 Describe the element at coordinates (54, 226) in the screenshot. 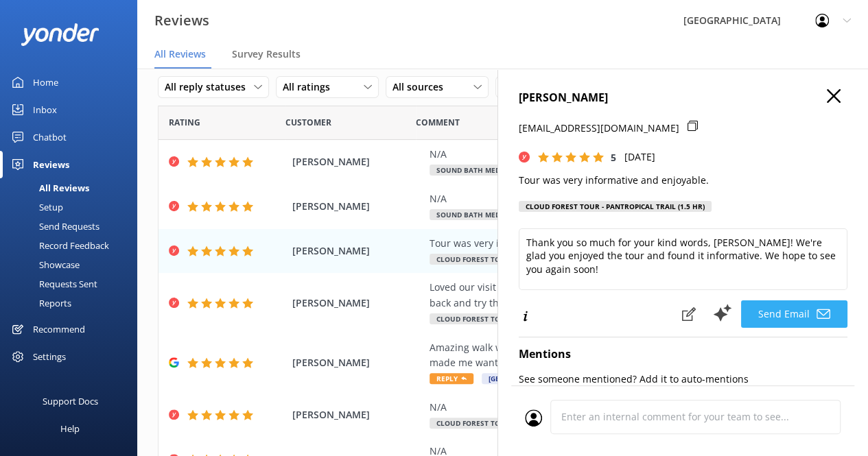

I see `div: Send Requests` at that location.